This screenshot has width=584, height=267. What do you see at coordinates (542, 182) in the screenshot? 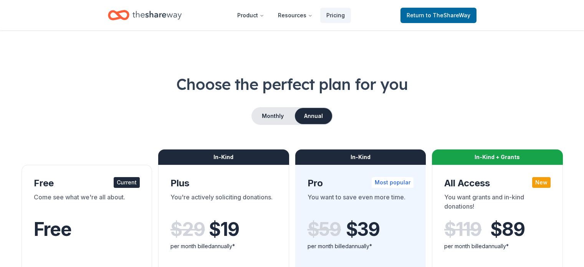
I see `div: New` at bounding box center [542, 182].